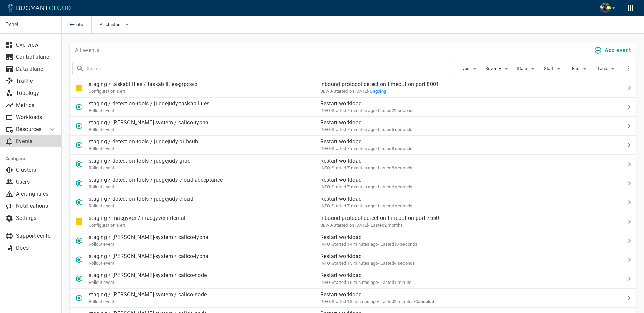  What do you see at coordinates (111, 25) in the screenshot?
I see `span: All clusters` at bounding box center [111, 25].